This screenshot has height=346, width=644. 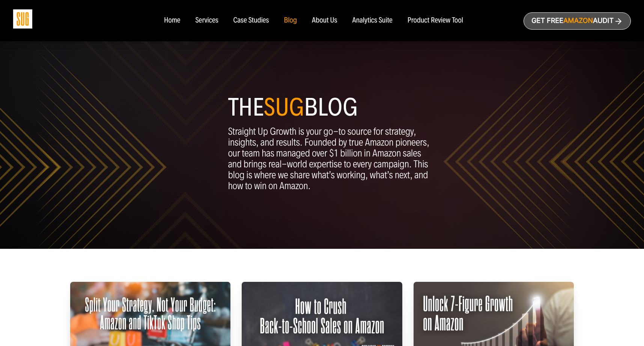 I want to click on span: Amazon, so click(x=578, y=21).